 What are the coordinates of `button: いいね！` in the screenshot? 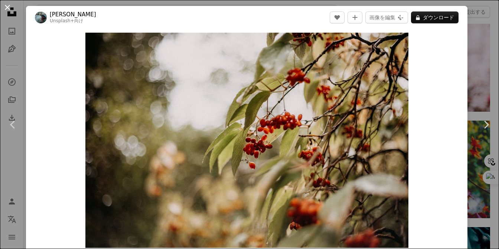 It's located at (337, 17).